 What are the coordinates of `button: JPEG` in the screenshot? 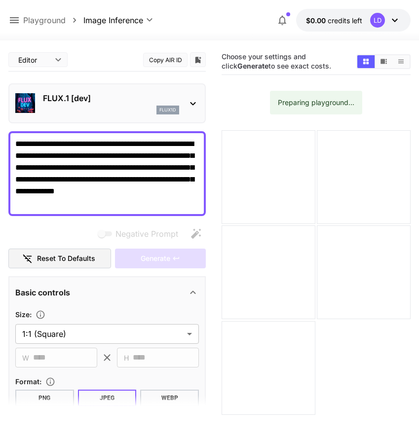 It's located at (107, 398).